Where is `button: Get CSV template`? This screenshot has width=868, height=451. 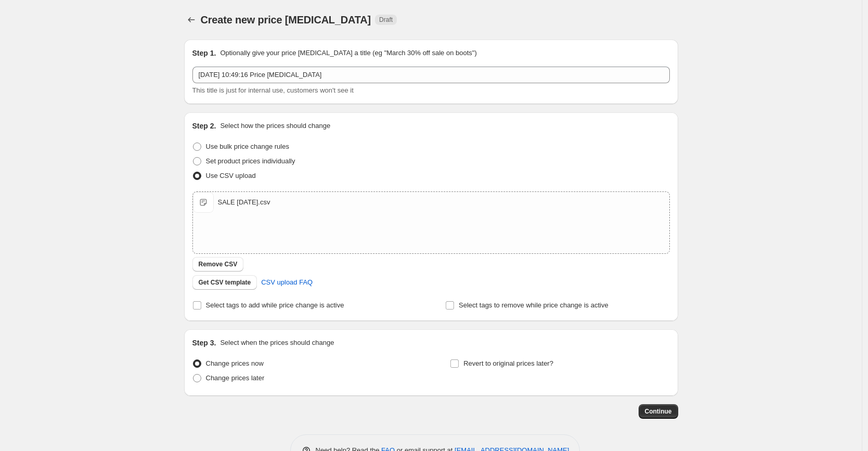 button: Get CSV template is located at coordinates (224, 283).